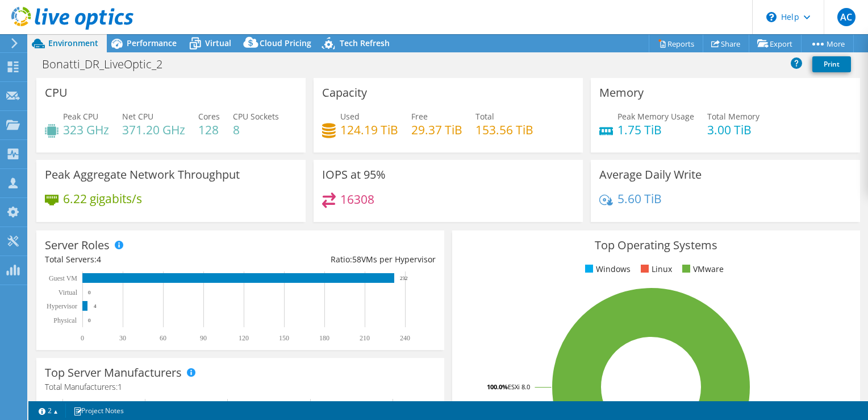 The height and width of the screenshot is (420, 868). I want to click on li: Linux, so click(655, 269).